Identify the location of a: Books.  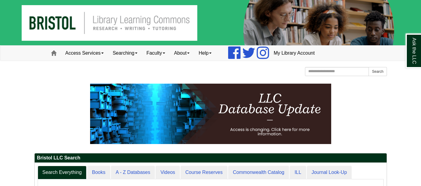
(99, 172).